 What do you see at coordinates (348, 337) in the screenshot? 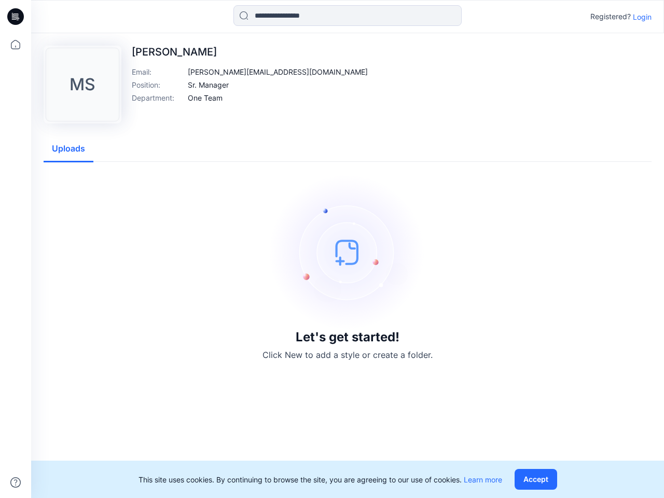
I see `h3: Let's get started!` at bounding box center [348, 337].